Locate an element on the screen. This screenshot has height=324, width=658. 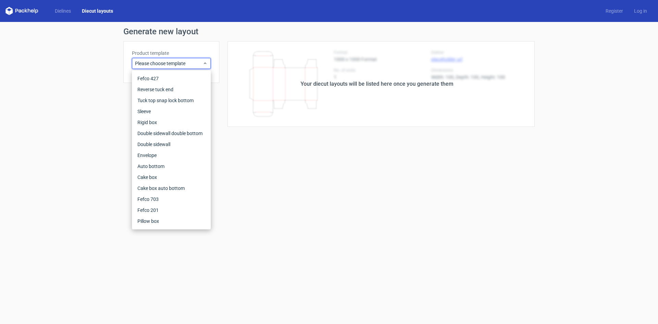
div: Pillow box is located at coordinates (171, 221).